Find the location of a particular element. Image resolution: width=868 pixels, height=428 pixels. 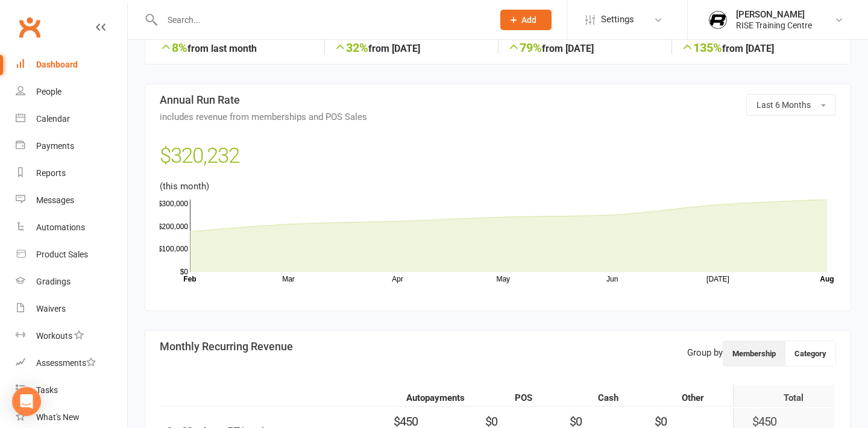

div: Reports is located at coordinates (51, 173).